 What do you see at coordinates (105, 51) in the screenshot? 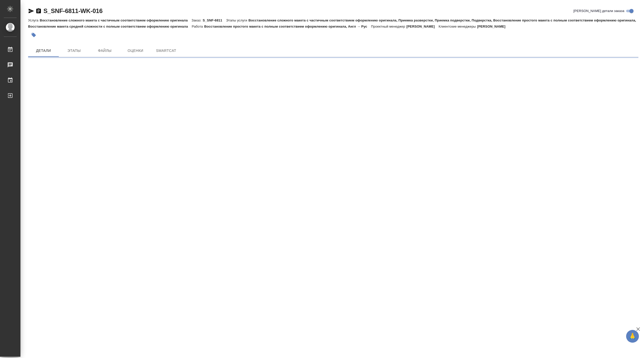
I see `span: Файлы` at bounding box center [105, 51].